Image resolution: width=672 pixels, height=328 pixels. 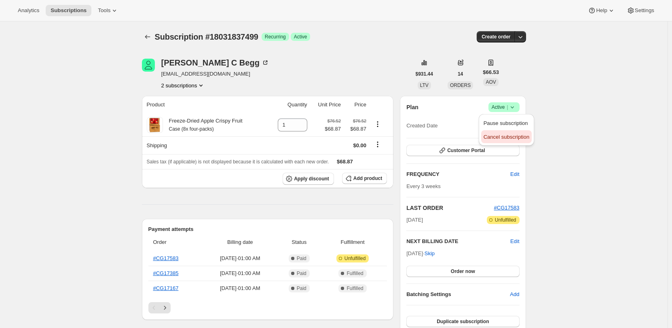 What do you see at coordinates (644, 11) in the screenshot?
I see `span: Settings` at bounding box center [644, 11].